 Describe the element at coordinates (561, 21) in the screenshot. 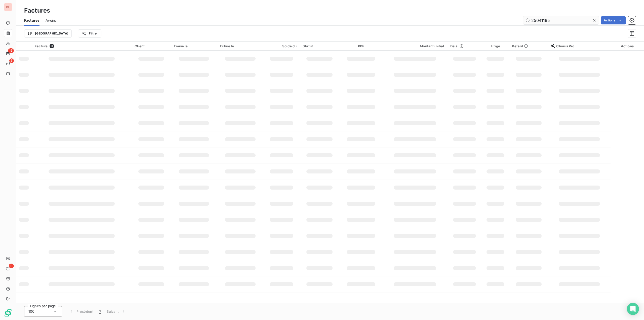

I see `input: Rechercher` at that location.